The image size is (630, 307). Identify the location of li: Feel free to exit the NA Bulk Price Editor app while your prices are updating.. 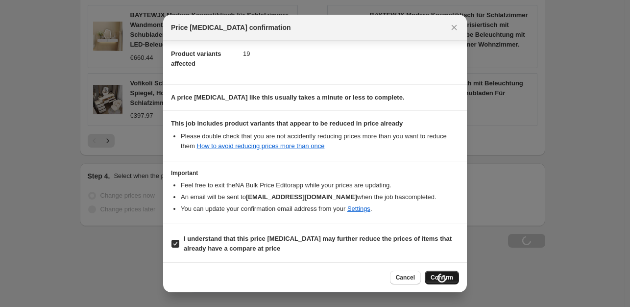
(320, 185).